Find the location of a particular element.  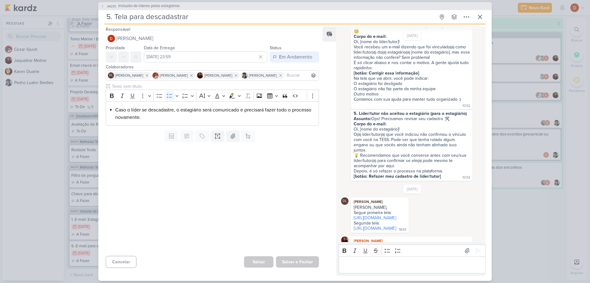

div: Recebeu esse e-mail por engano? A gente resolve! 🧐 is located at coordinates (412, 29).